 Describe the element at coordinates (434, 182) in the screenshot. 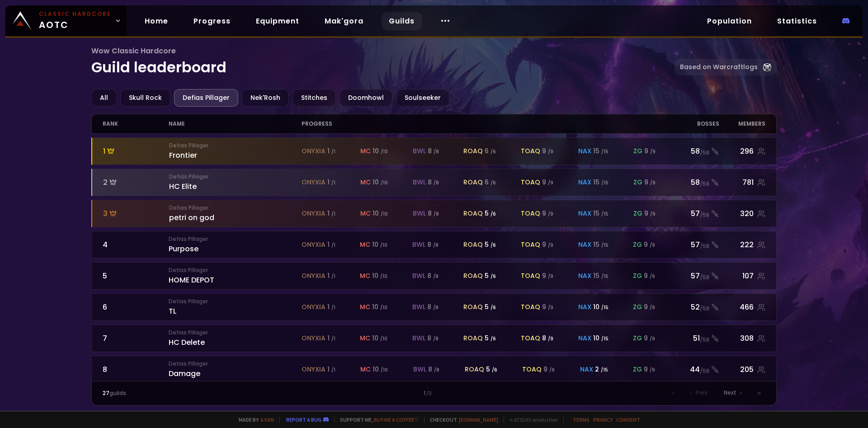

I see `a: 2Defias PillagerHC Eliteonyxia 1 /1mc 10 /10bwl 8 /8roaq 6 /6toaq 9 /9nax 15 /15zg 9 /958/58781` at that location.